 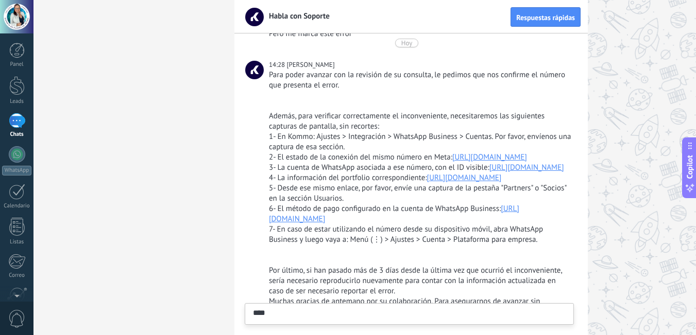 What do you see at coordinates (420, 194) in the screenshot?
I see `div: 5- Desde ese mismo enlace, por favor, envíe una captura de la pestaña "Partners" o "Socios" en la...` at bounding box center [420, 194].